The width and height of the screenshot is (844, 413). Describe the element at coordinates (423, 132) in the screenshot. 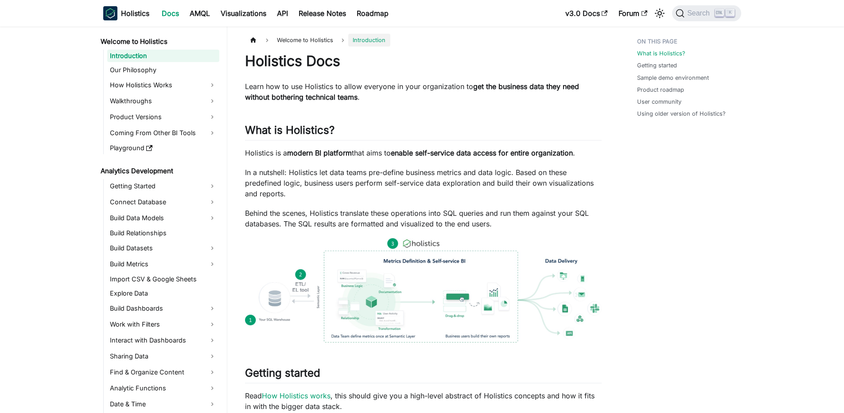

I see `h2: What is Holistics?` at that location.